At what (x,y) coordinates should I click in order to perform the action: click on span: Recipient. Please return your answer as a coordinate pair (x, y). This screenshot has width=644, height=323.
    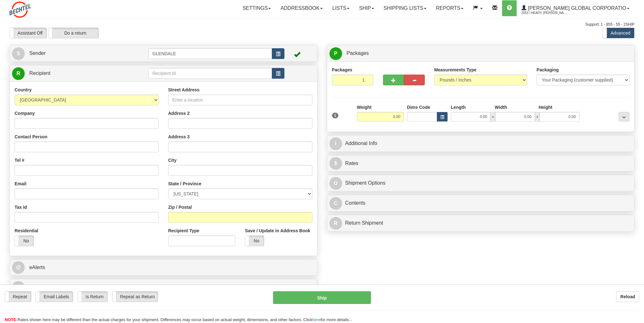
    Looking at the image, I should click on (39, 73).